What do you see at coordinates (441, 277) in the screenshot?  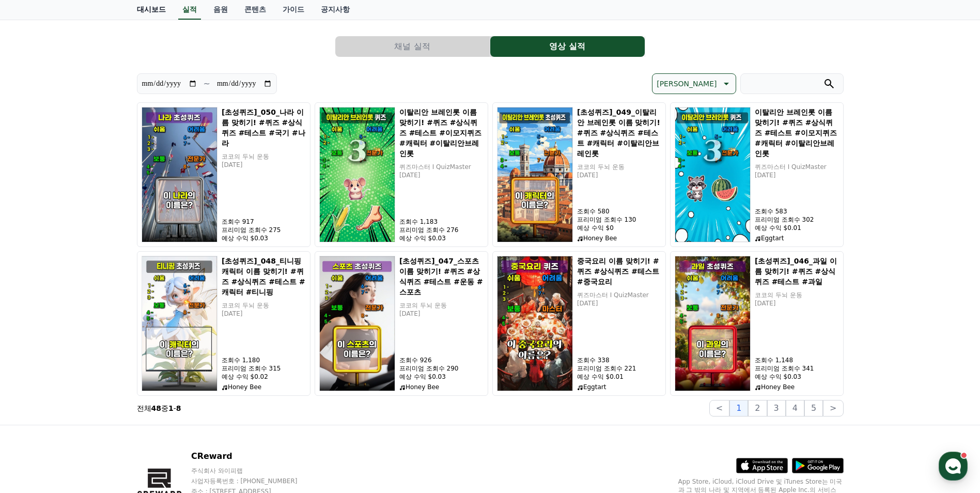 I see `h5: [초성퀴즈]_047_스포츠 이름 맞히기! #퀴즈 #상식퀴즈 #테스트 #운동 #스포츠` at bounding box center [441, 277].